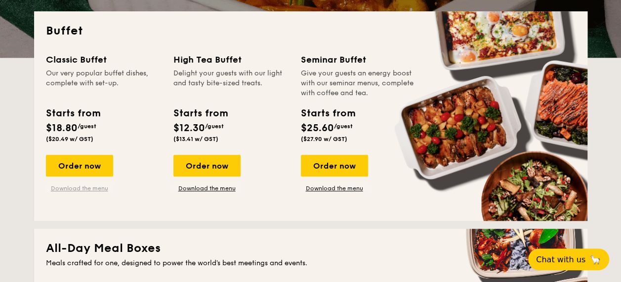  What do you see at coordinates (196, 139) in the screenshot?
I see `span: ($13.41 w/ GST)` at bounding box center [196, 139].